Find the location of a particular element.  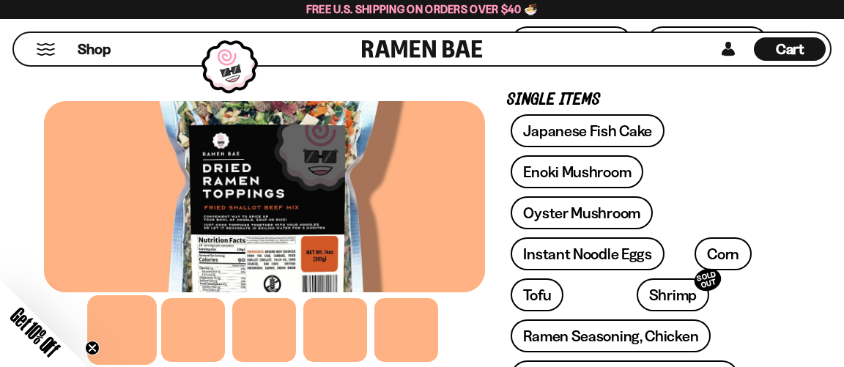

a: Shop is located at coordinates (94, 49).